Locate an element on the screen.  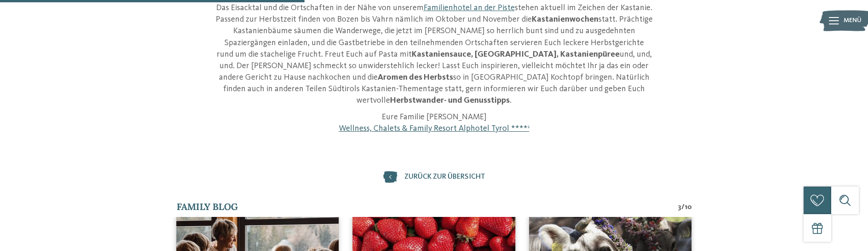
p: Das Eisacktal und die Ortschaften in der Nähe von unserem stehen aktuell im Zeichen der Kastanie.... is located at coordinates (434, 55).